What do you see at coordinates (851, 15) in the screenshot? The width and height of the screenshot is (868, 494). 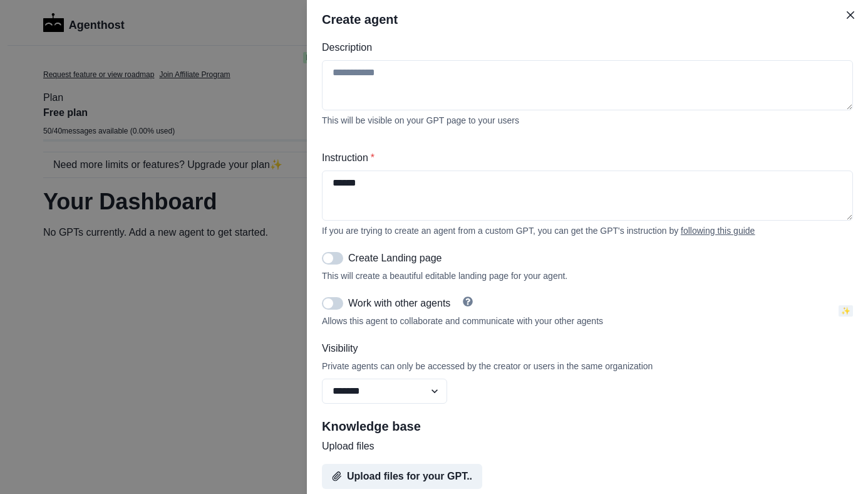 I see `button: Close` at bounding box center [851, 15].